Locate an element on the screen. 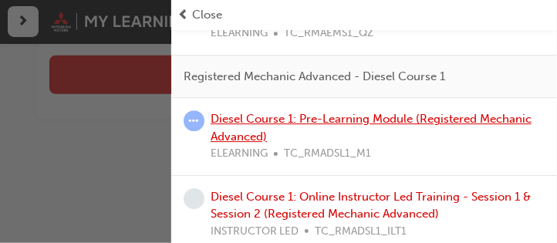  a: Diesel Course 1: Pre-Learning Module (Registered Mechanic Advanced) is located at coordinates (371, 127).